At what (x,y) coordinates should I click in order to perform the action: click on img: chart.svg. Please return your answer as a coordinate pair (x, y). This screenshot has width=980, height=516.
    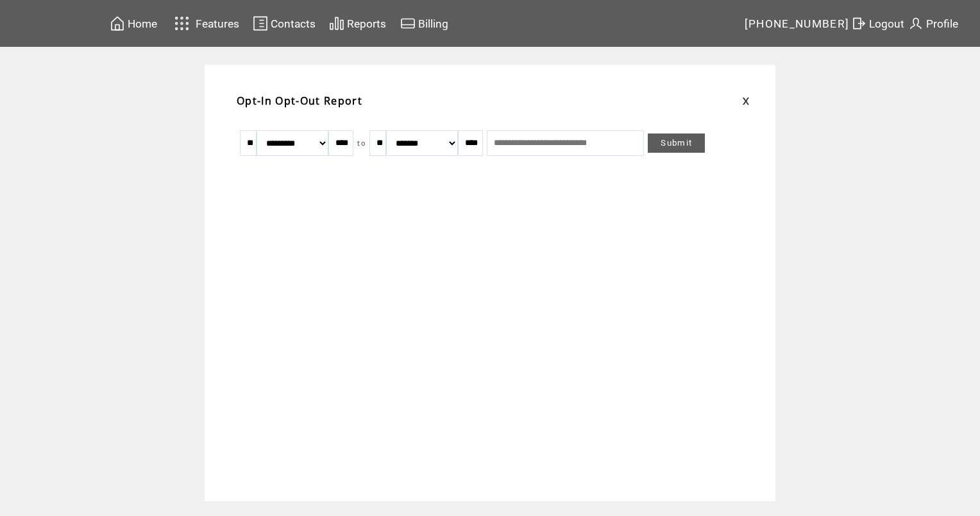
    Looking at the image, I should click on (337, 23).